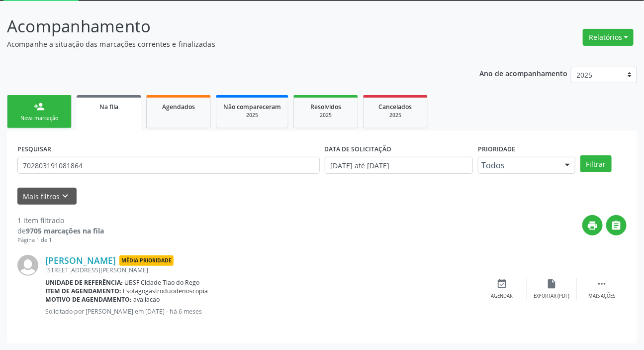 The height and width of the screenshot is (350, 644). What do you see at coordinates (169, 165) in the screenshot?
I see `input: Nome, CNS` at bounding box center [169, 165].